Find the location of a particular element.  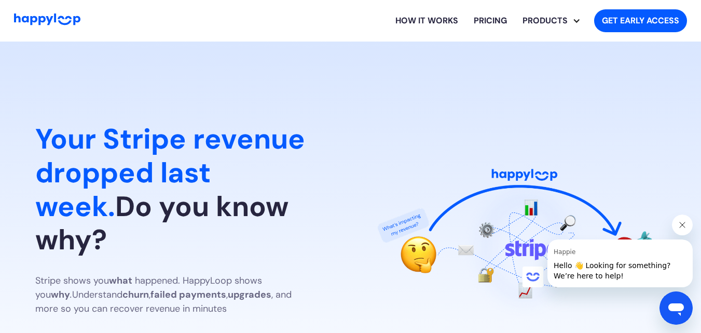

span: Your Stripe revenue dropped last week. is located at coordinates (170, 172).